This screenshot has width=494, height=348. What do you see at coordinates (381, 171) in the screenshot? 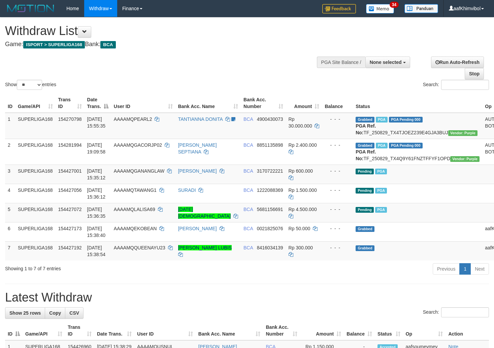
I see `span: Marked by aafsoumeymey` at bounding box center [381, 171].